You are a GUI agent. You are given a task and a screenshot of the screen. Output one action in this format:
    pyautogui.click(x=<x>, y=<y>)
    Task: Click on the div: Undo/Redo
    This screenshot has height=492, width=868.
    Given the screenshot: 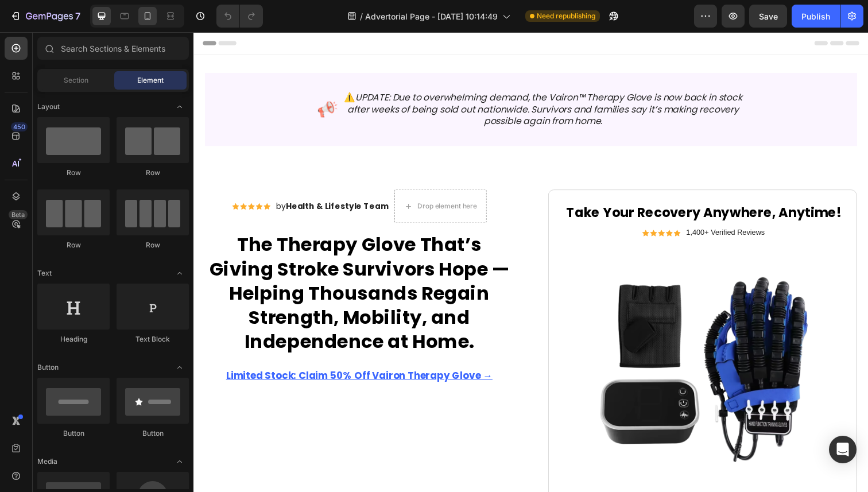 What is the action you would take?
    pyautogui.click(x=239, y=16)
    